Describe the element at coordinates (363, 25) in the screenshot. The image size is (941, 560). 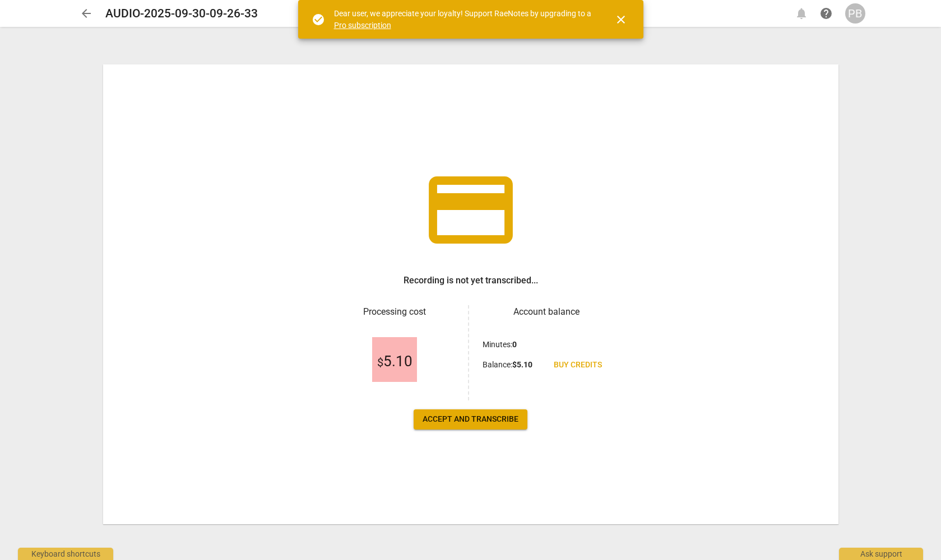
I see `a: Pro subscription` at that location.